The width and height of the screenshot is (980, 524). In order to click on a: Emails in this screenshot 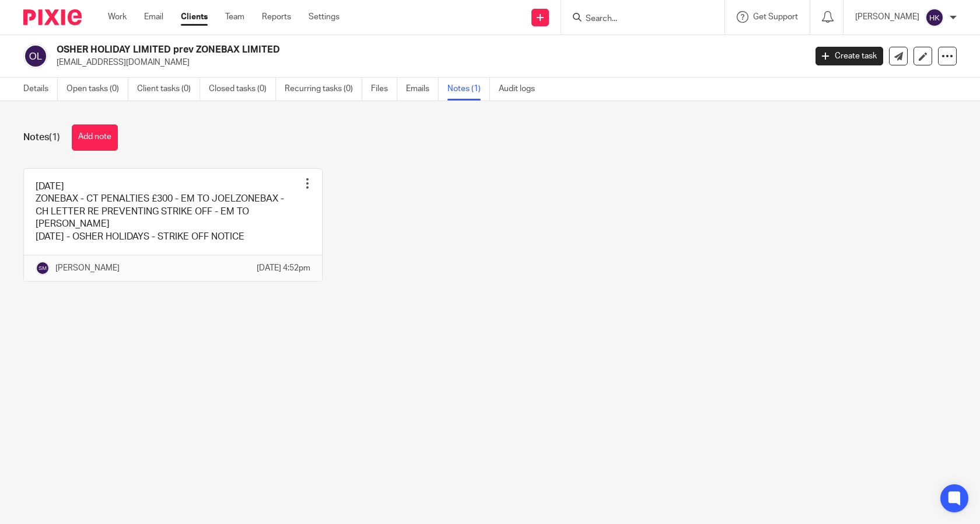, I will do `click(423, 89)`.